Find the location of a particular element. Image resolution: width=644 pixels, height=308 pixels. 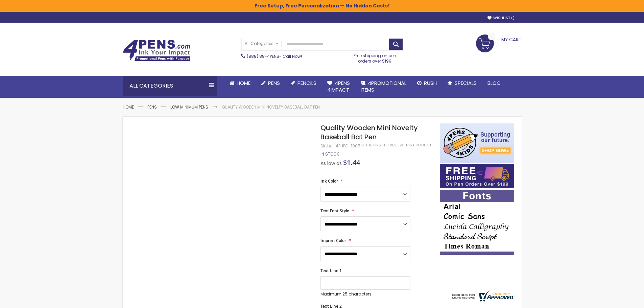

a: All Categories is located at coordinates (262, 44).